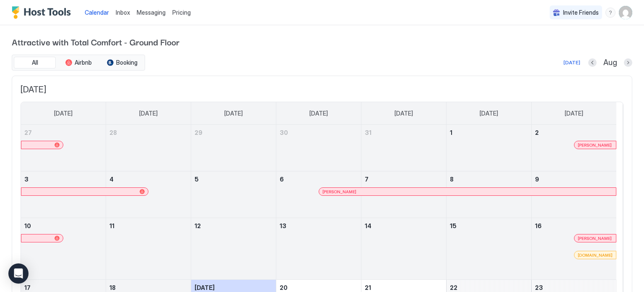 The width and height of the screenshot is (644, 292). What do you see at coordinates (322, 42) in the screenshot?
I see `span: Attractive with Total Comfort - Ground Floor` at bounding box center [322, 42].